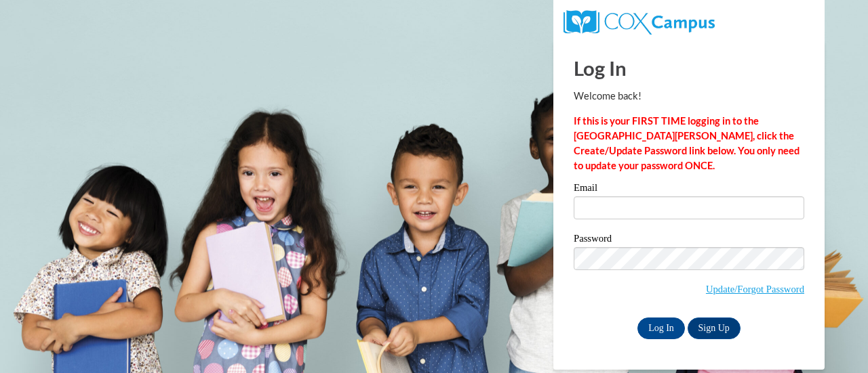  What do you see at coordinates (689, 241) in the screenshot?
I see `label: Password` at bounding box center [689, 241].